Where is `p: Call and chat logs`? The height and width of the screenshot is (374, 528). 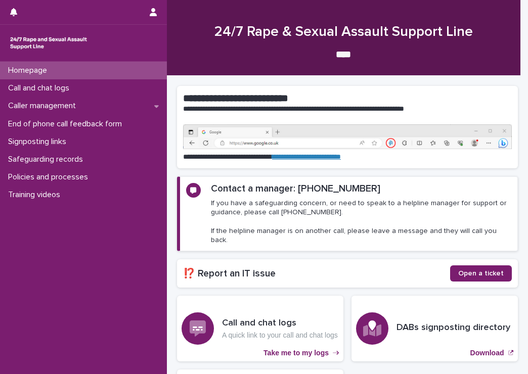
p: Call and chat logs is located at coordinates (40, 88).